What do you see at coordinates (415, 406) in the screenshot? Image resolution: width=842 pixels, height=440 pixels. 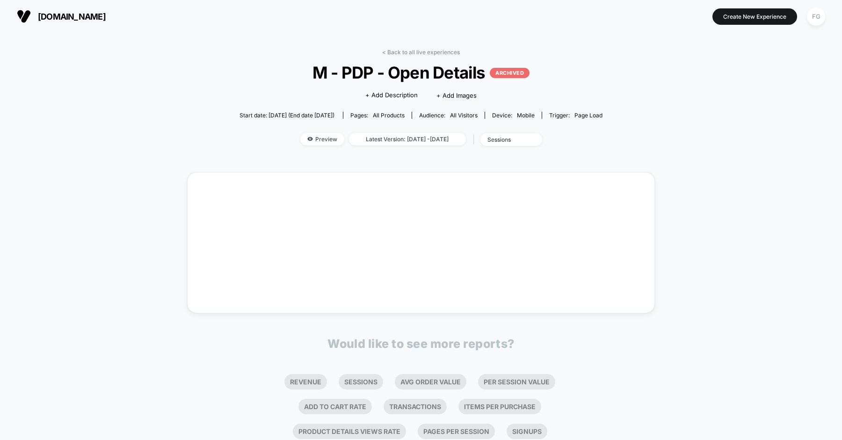 I see `li: Transactions` at bounding box center [415, 406].